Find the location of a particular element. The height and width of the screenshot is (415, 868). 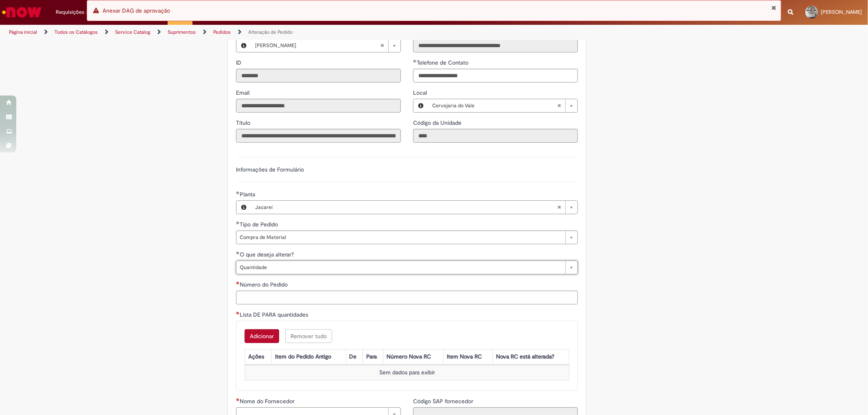

button: Local, Visualizar este registro Cervejaria do Vale is located at coordinates (421, 106).